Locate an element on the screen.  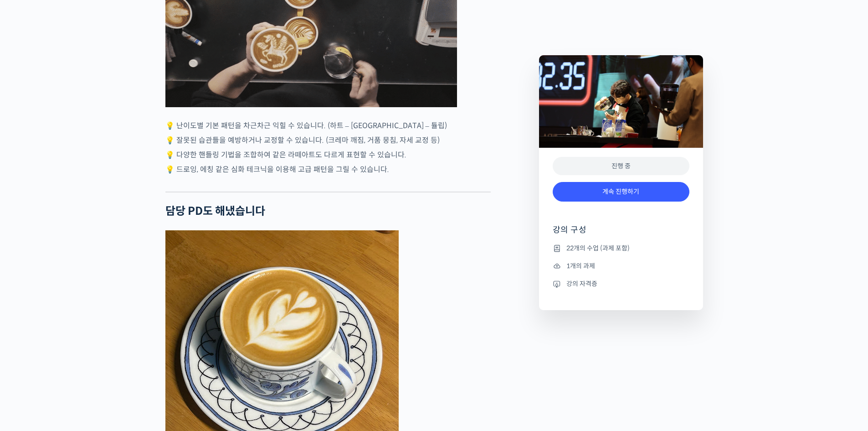
p: 💡 잘못된 습관들을 예방하거나 교정할 수 있습니다. (크레마 깨짐, 거품 뭉침, 자세 교정 등) is located at coordinates (329, 140).